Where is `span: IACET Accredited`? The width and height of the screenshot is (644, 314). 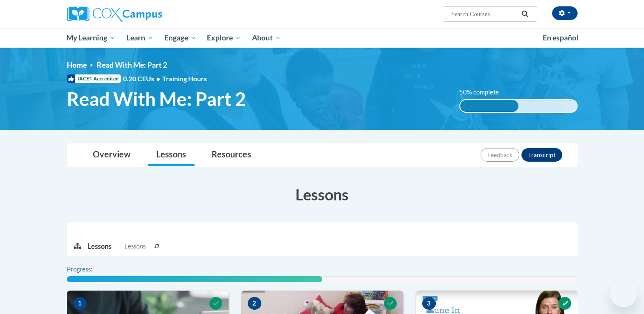 span: IACET Accredited is located at coordinates (93, 79).